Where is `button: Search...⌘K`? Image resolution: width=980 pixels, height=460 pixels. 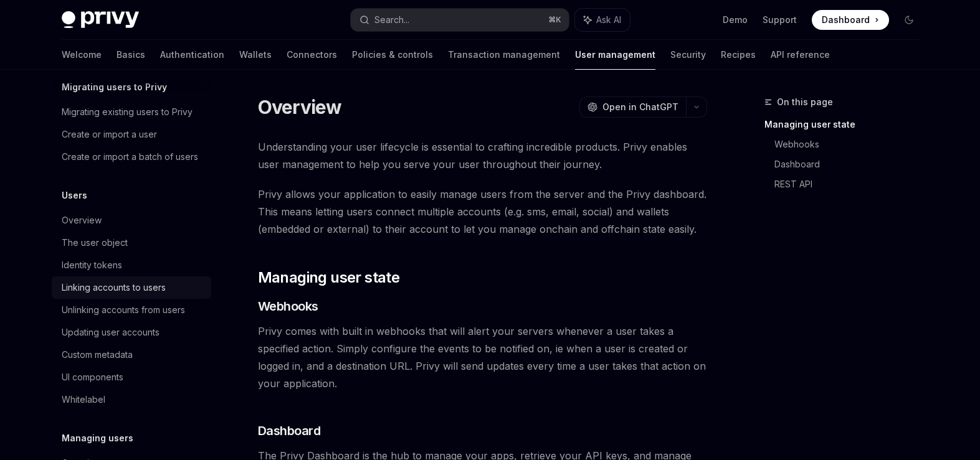
button: Search...⌘K is located at coordinates (459, 20).